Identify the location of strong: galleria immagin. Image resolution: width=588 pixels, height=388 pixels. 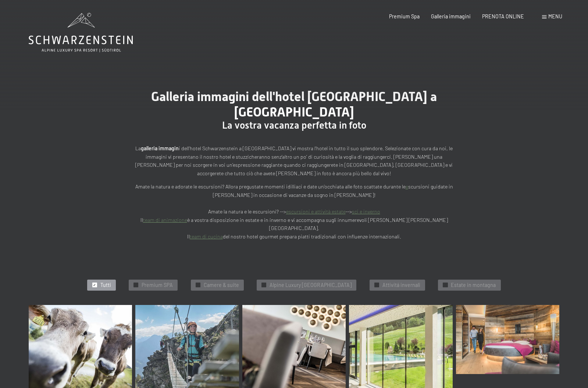
(159, 148).